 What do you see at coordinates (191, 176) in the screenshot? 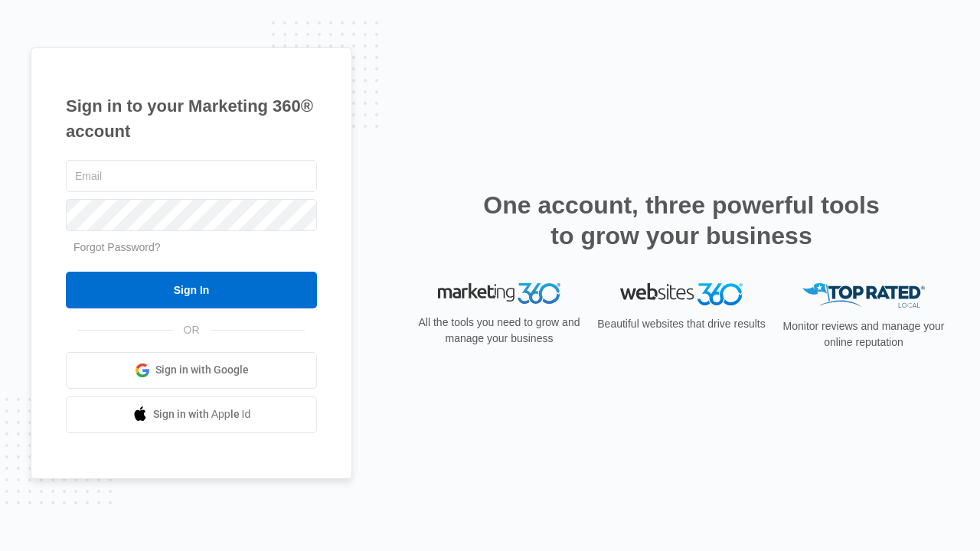
I see `input: Email` at bounding box center [191, 176].